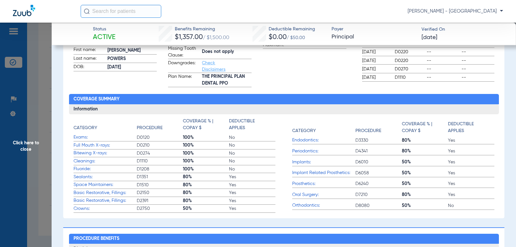 Image resolution: width=516 pixels, height=247 pixels. What do you see at coordinates (104, 37) in the screenshot?
I see `span: Active` at bounding box center [104, 37].